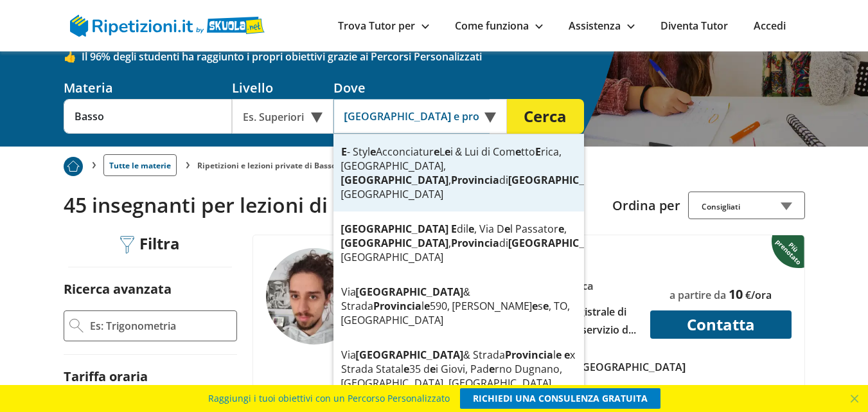 This screenshot has height=412, width=868. Describe the element at coordinates (560, 399) in the screenshot. I see `a: RICHIEDI UNA CONSULENZA GRATUITA` at that location.